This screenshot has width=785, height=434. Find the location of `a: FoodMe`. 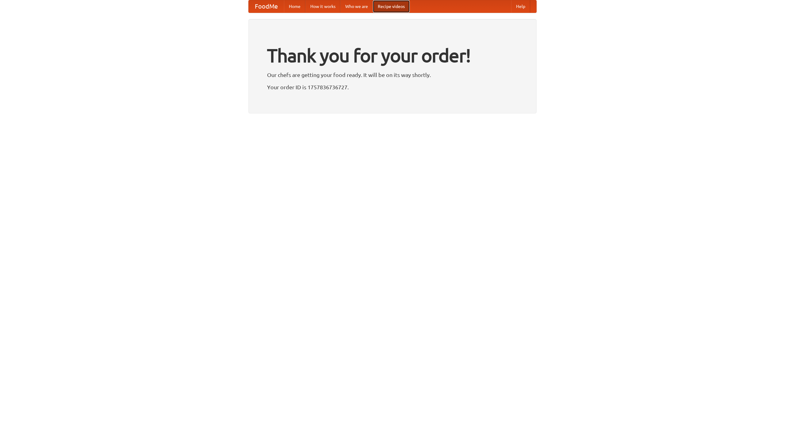

a: FoodMe is located at coordinates (266, 6).